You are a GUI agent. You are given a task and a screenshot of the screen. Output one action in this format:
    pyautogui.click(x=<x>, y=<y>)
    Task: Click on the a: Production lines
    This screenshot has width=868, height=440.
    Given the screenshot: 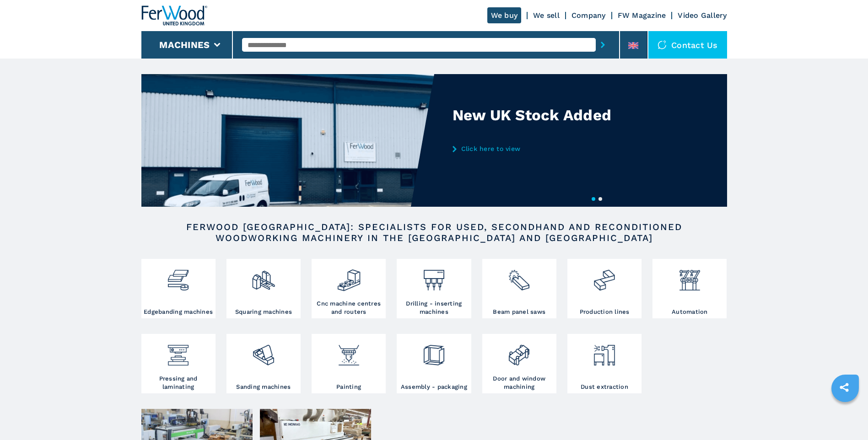 What is the action you would take?
    pyautogui.click(x=604, y=289)
    